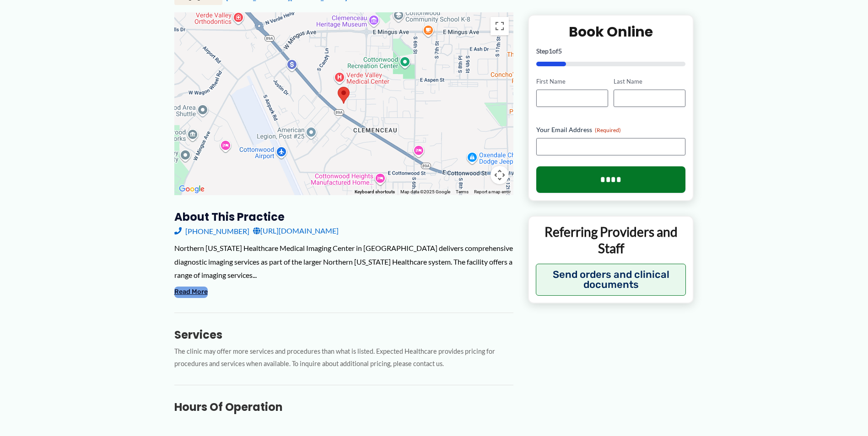 The width and height of the screenshot is (868, 436). I want to click on span: (Required), so click(608, 130).